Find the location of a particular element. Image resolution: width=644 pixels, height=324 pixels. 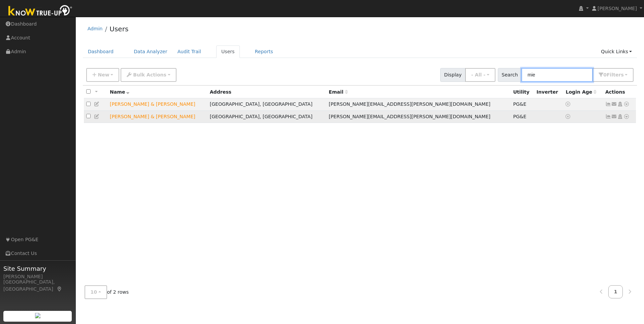

span: Display is located at coordinates (453, 75).